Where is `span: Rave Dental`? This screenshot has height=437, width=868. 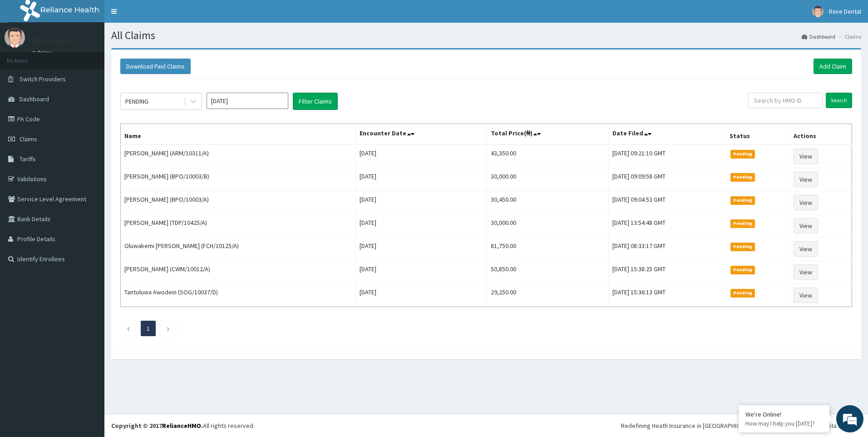
span: Rave Dental is located at coordinates (845, 11).